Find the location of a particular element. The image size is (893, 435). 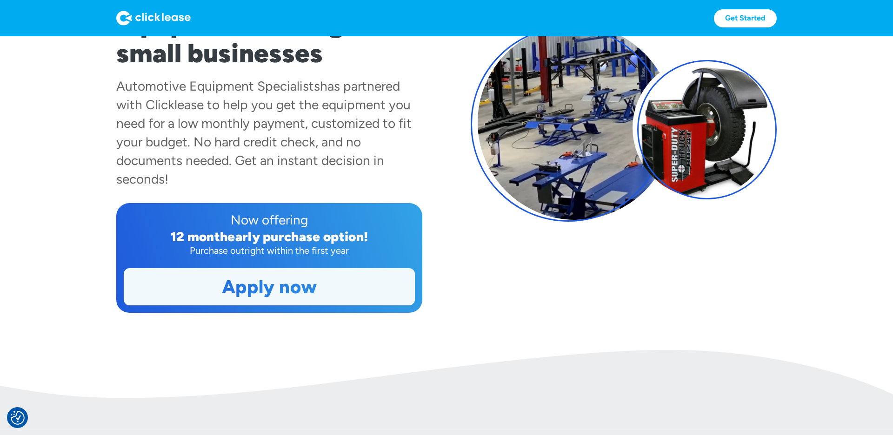

div: Now offering is located at coordinates (269, 220).